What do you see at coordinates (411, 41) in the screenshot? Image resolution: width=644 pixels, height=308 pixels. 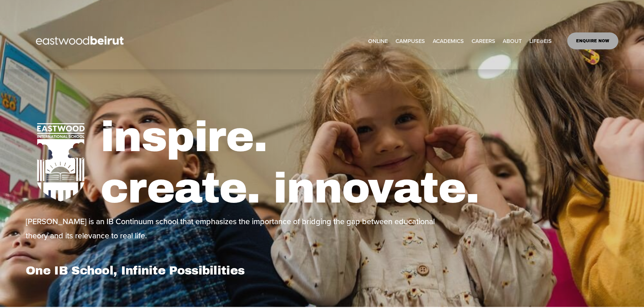 I see `span: CAMPUSES` at bounding box center [411, 41].